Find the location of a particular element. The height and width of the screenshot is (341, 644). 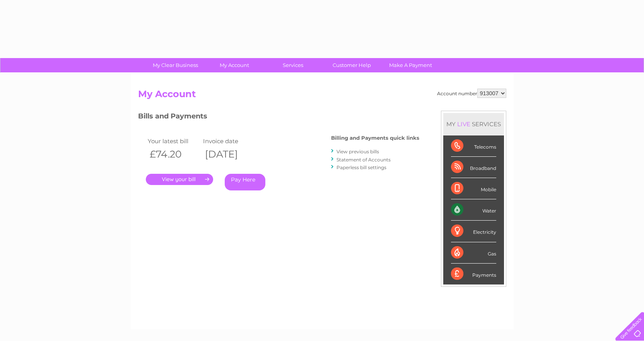

td: Your latest bill is located at coordinates (174, 141).